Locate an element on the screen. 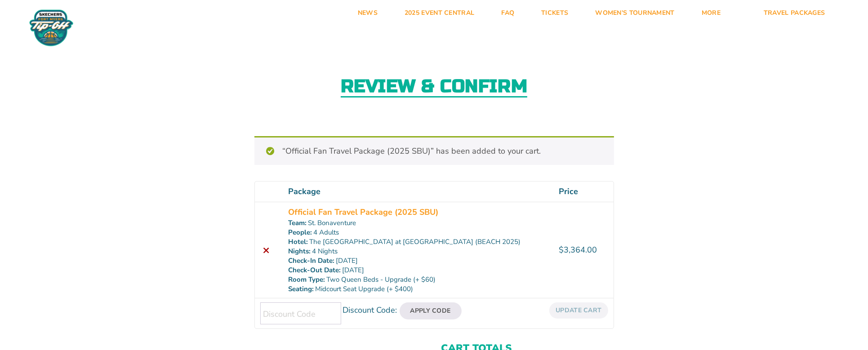  a: Official Fan Travel Package (2025 SBU) is located at coordinates (363, 212).